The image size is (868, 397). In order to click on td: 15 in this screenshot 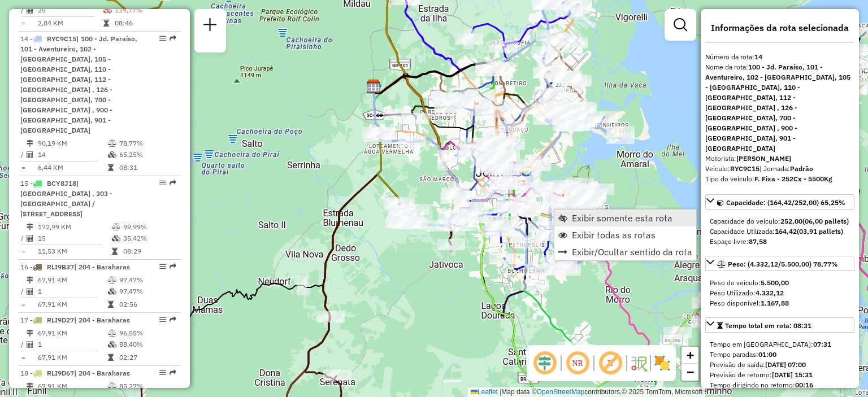, I will do `click(74, 239)`.